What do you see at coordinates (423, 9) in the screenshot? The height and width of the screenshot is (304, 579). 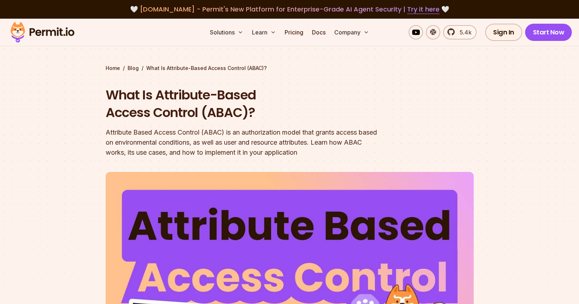 I see `a: Try it here` at bounding box center [423, 9].